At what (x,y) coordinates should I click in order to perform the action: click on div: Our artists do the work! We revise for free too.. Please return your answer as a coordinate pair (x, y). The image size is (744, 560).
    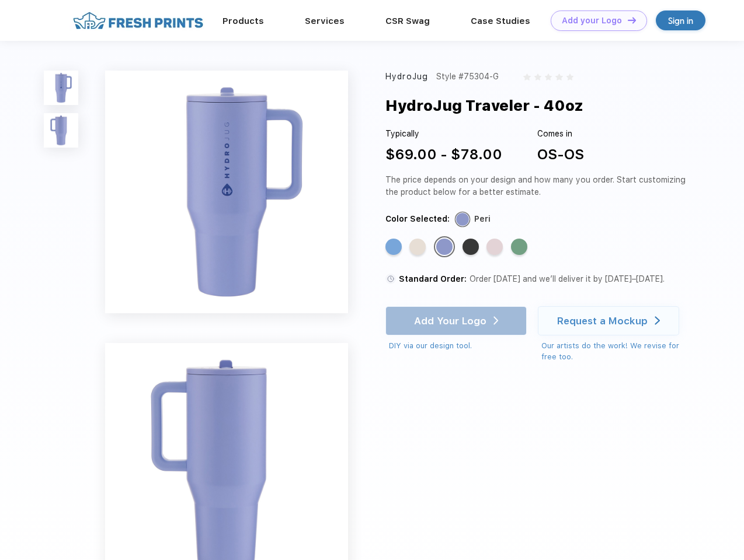
    Looking at the image, I should click on (615, 351).